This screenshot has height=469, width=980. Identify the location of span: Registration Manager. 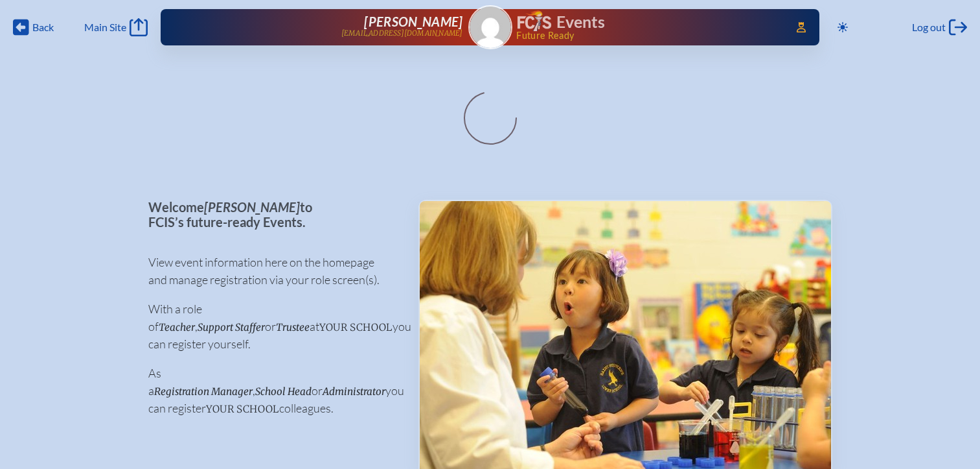
(203, 391).